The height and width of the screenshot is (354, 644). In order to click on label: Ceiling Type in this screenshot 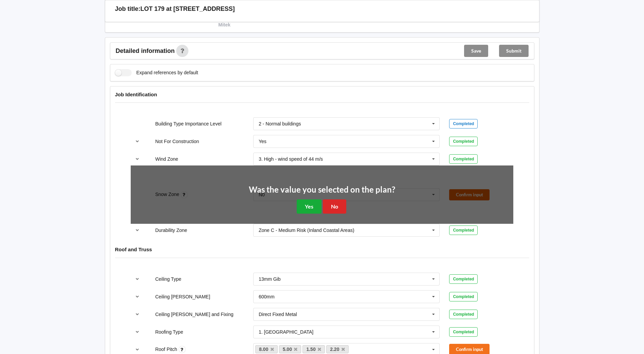, I will do `click(168, 279)`.